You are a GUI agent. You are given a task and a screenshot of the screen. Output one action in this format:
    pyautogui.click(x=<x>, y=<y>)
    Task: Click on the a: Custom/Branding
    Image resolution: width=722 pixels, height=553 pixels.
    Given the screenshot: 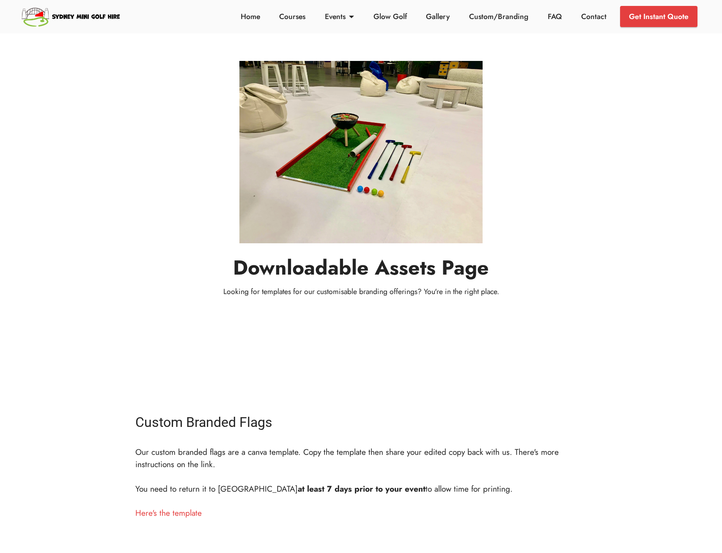 What is the action you would take?
    pyautogui.click(x=499, y=16)
    